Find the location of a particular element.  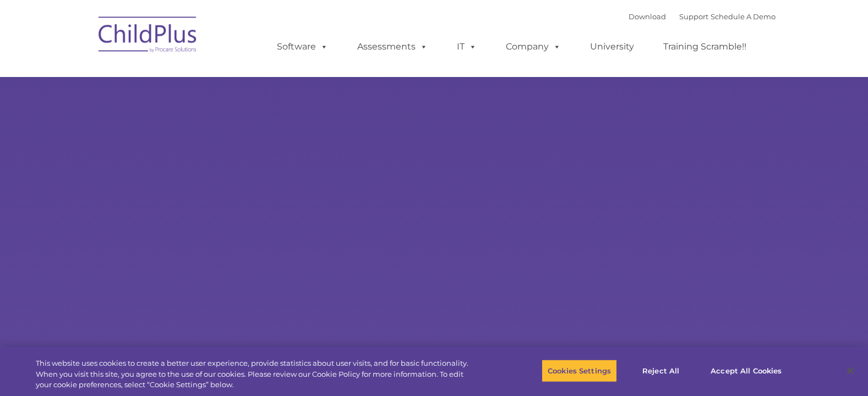

a: Support is located at coordinates (694, 17).